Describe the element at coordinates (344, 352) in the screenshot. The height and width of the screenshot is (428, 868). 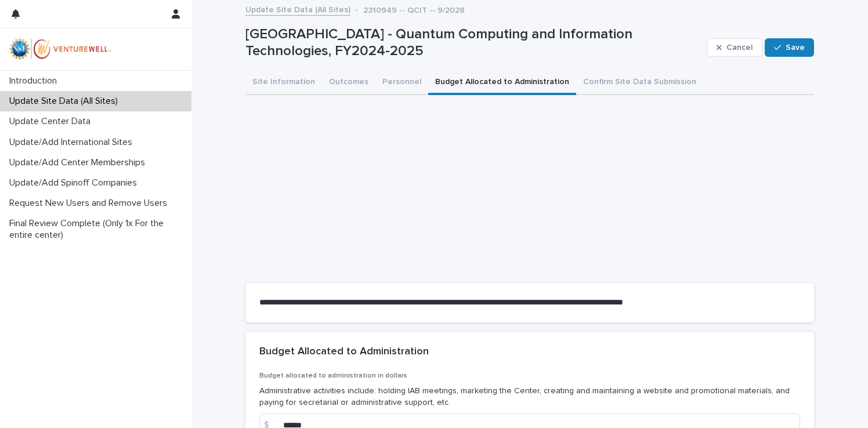
I see `h2: Budget Allocated to Administration` at that location.